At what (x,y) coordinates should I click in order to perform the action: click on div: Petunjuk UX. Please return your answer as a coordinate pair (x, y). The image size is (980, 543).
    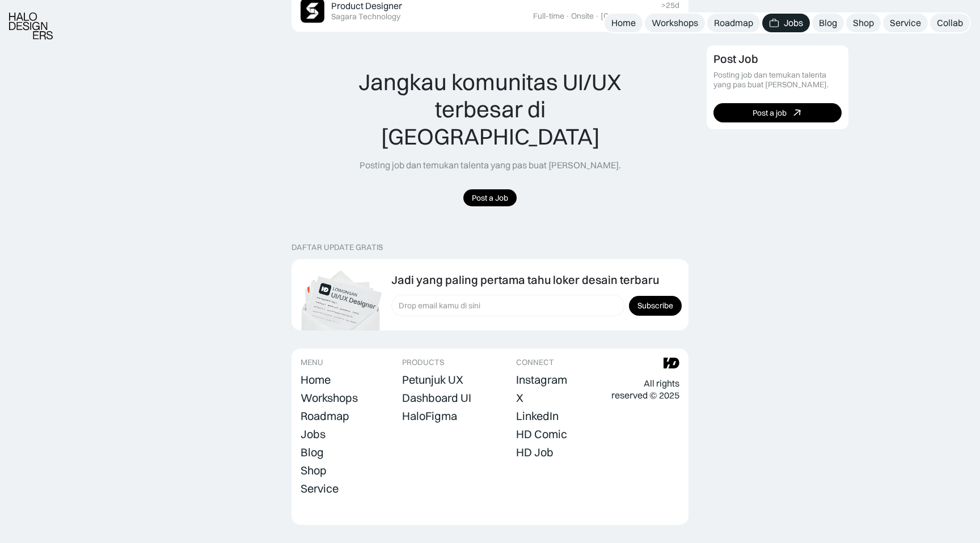
    Looking at the image, I should click on (433, 380).